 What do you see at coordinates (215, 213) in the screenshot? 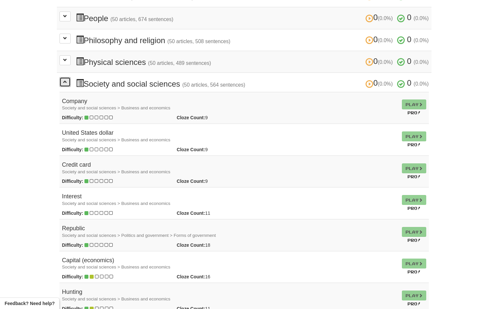
I see `div: 11` at bounding box center [215, 213].